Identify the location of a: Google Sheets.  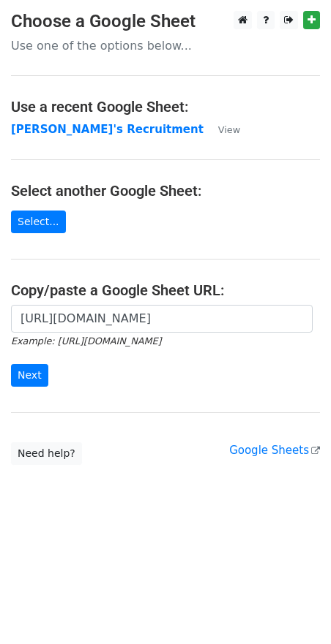
(275, 450).